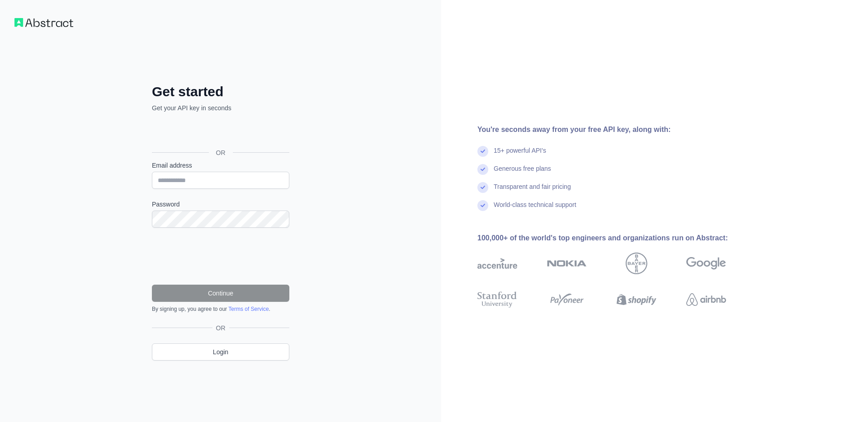 Image resolution: width=868 pixels, height=422 pixels. I want to click on div: 100,000+ of the world's top engineers and organizations run on Abstract:, so click(617, 238).